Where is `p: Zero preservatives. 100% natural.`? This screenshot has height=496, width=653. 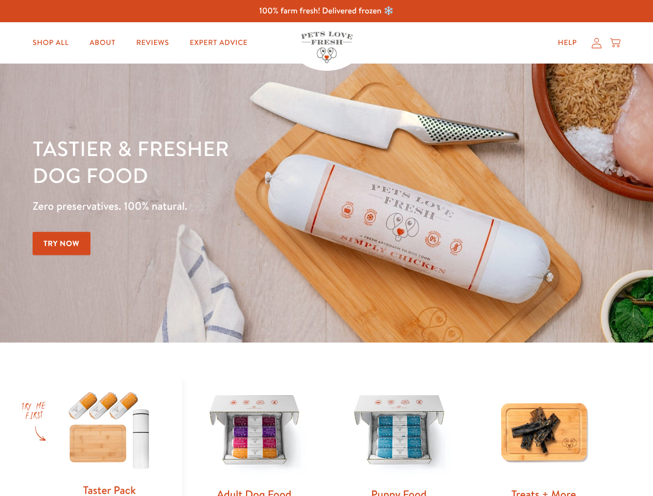
p: Zero preservatives. 100% natural. is located at coordinates (229, 206).